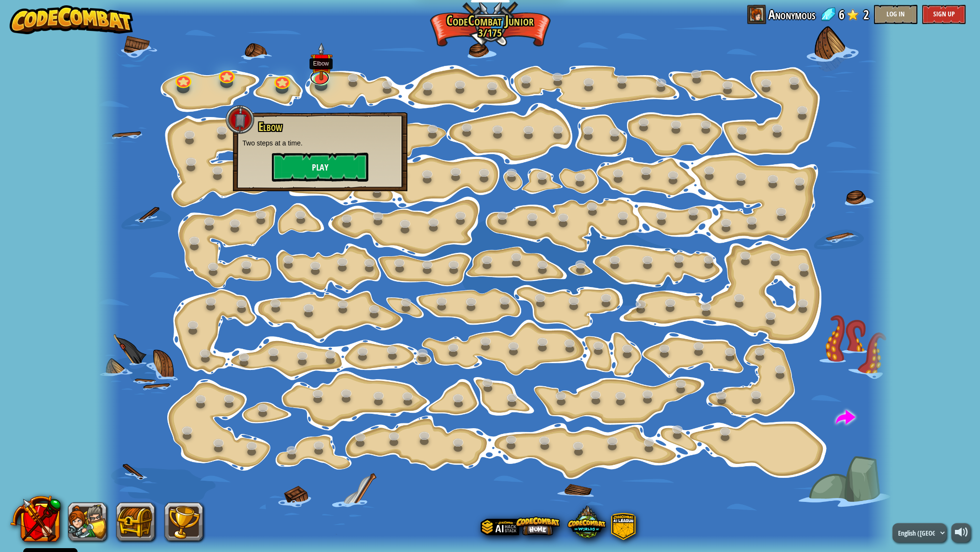 The image size is (980, 552). Describe the element at coordinates (920, 533) in the screenshot. I see `select: Languages` at that location.